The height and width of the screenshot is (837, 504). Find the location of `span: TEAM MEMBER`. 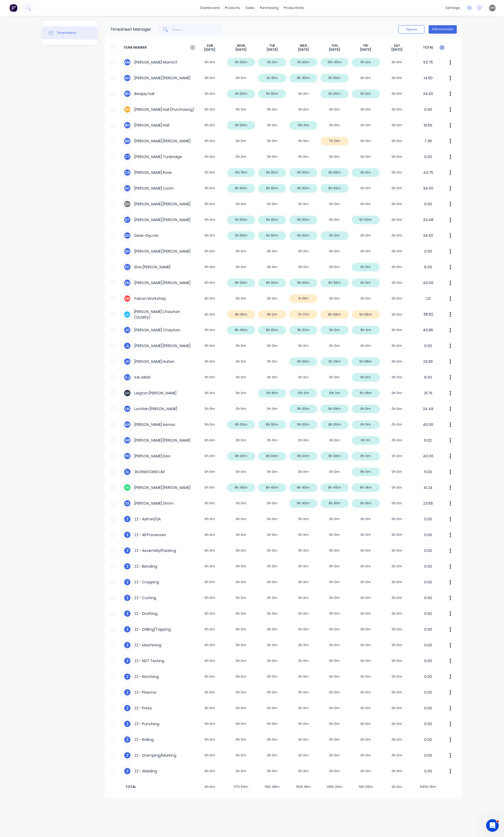

span: TEAM MEMBER is located at coordinates (159, 48).